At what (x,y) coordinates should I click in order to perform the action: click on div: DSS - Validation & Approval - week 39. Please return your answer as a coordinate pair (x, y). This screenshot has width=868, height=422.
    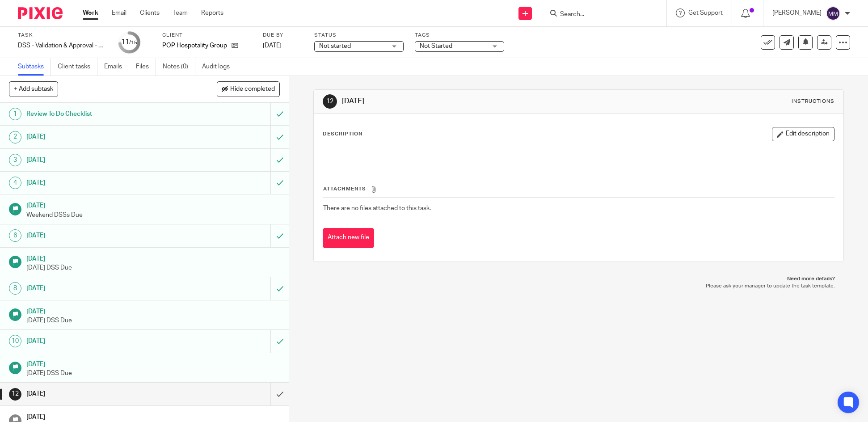
    Looking at the image, I should click on (63, 46).